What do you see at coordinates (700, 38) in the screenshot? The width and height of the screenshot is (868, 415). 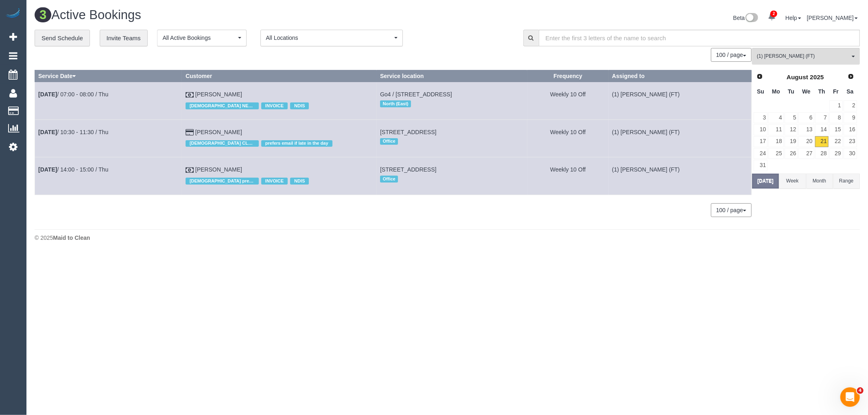 I see `input: Enter the first 3 letters of the name to search` at bounding box center [700, 38].